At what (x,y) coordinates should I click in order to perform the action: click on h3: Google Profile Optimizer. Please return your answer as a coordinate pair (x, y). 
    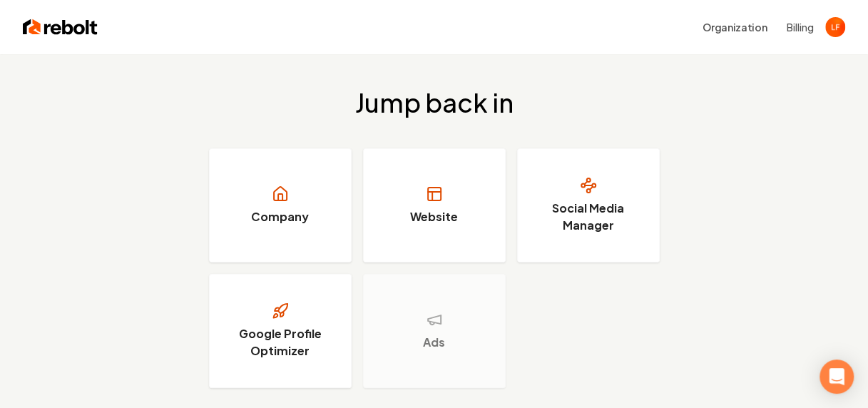
    Looking at the image, I should click on (280, 342).